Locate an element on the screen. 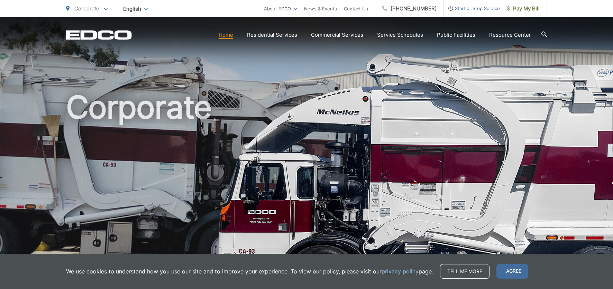  span: Corporate is located at coordinates (87, 8).